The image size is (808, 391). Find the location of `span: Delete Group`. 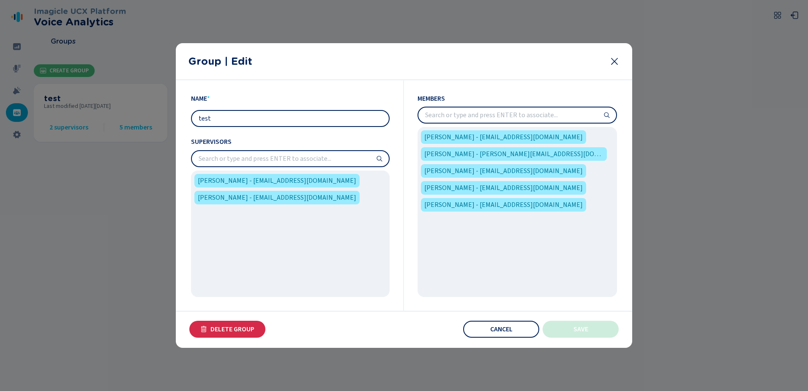

span: Delete Group is located at coordinates (232, 329).